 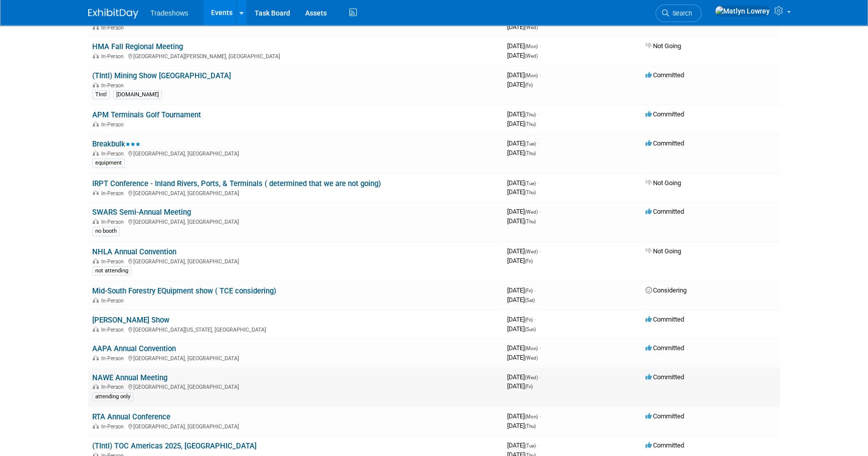 I want to click on div: no booth, so click(x=106, y=231).